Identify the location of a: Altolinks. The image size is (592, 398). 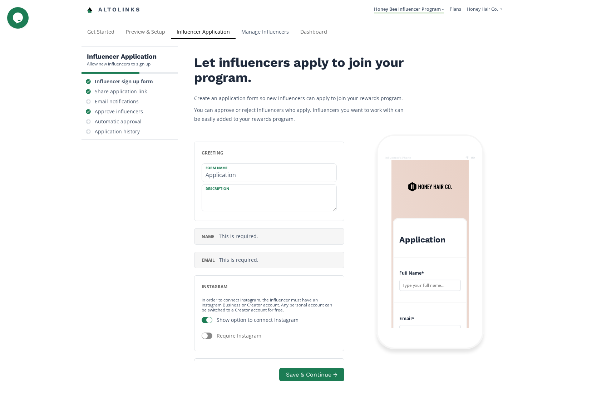
(114, 10).